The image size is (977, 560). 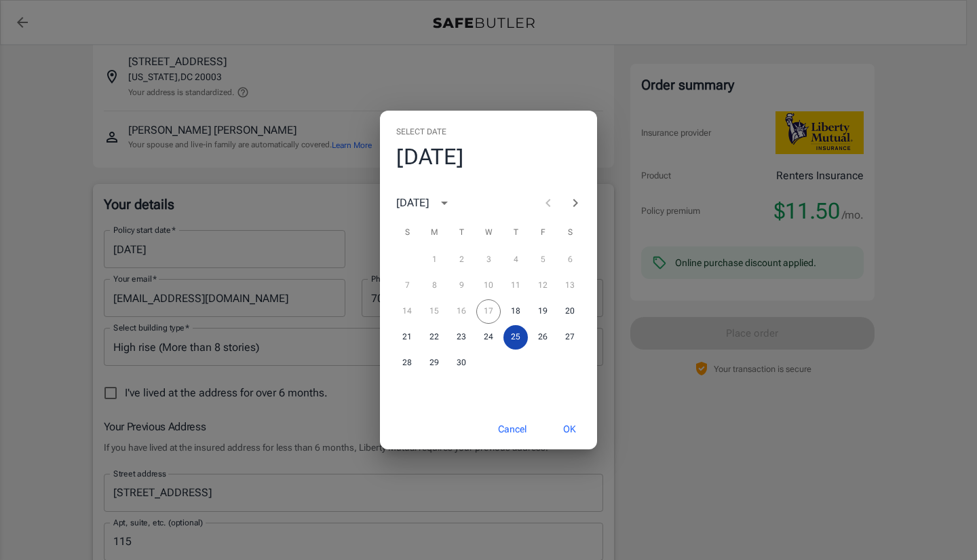 What do you see at coordinates (407, 363) in the screenshot?
I see `button: 28` at bounding box center [407, 363].